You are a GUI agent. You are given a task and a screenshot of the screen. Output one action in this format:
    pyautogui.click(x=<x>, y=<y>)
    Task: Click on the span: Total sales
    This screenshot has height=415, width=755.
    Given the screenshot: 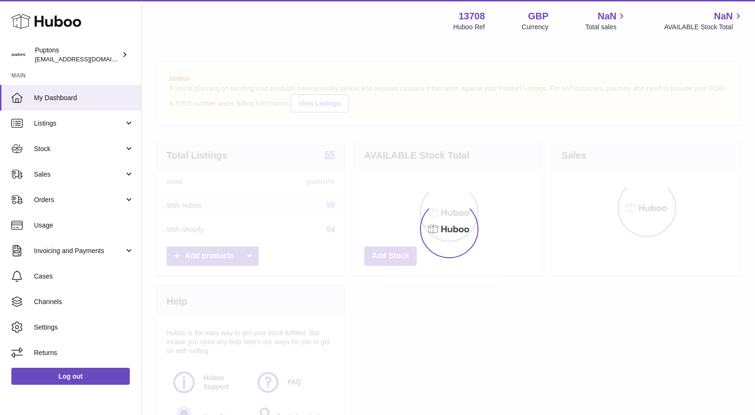 What is the action you would take?
    pyautogui.click(x=606, y=27)
    